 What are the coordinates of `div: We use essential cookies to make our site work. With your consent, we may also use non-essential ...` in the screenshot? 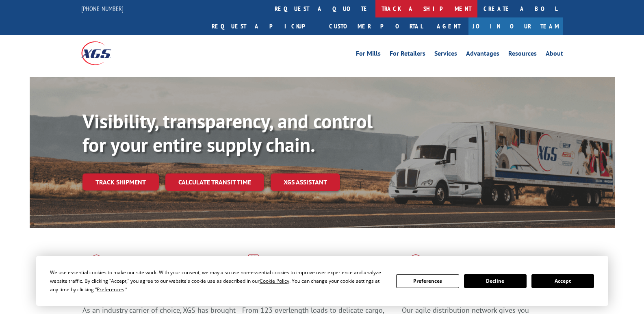 It's located at (218, 281).